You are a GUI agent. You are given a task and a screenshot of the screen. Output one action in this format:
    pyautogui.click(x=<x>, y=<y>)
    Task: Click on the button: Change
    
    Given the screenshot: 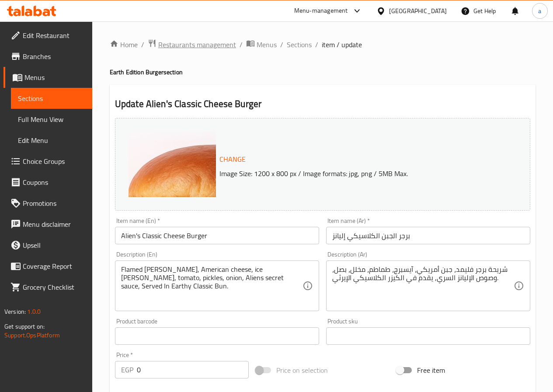 What is the action you would take?
    pyautogui.click(x=232, y=159)
    